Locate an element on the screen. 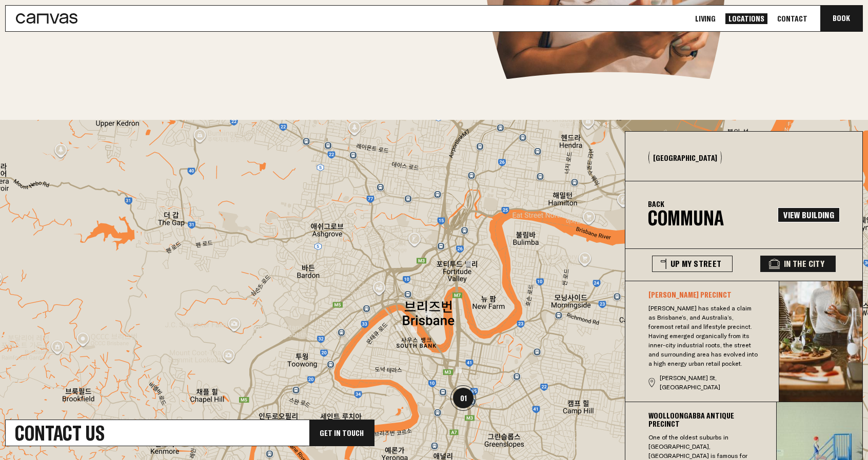  button: Back is located at coordinates (656, 204).